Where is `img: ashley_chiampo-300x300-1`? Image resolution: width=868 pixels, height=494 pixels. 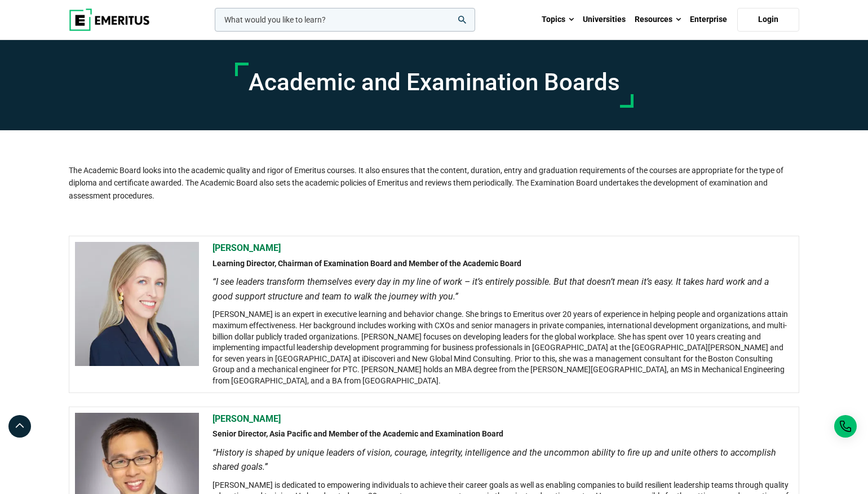
img: ashley_chiampo-300x300-1 is located at coordinates (137, 304).